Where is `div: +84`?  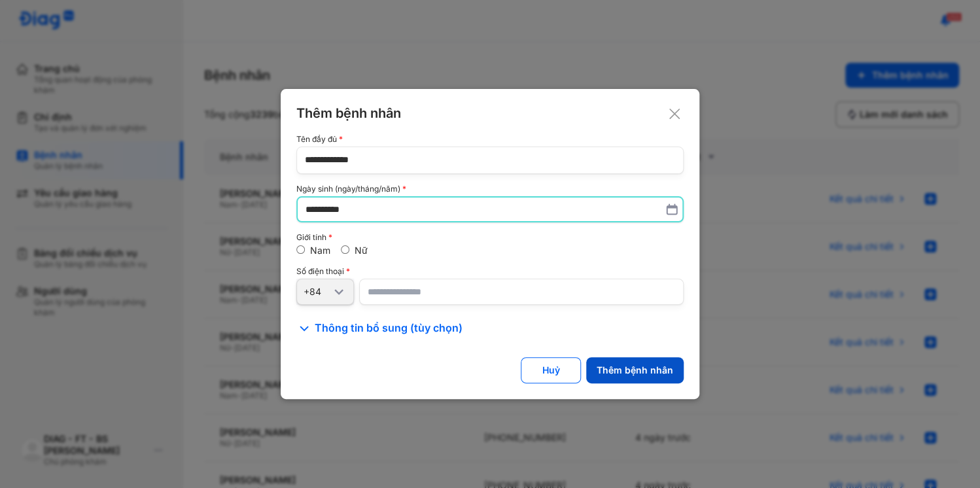 div: +84 is located at coordinates (317, 291).